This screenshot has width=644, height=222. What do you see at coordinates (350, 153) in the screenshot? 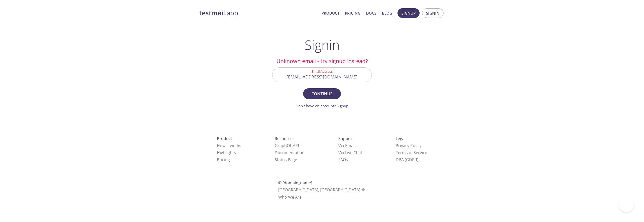
I see `a: Via Live Chat` at bounding box center [350, 153].